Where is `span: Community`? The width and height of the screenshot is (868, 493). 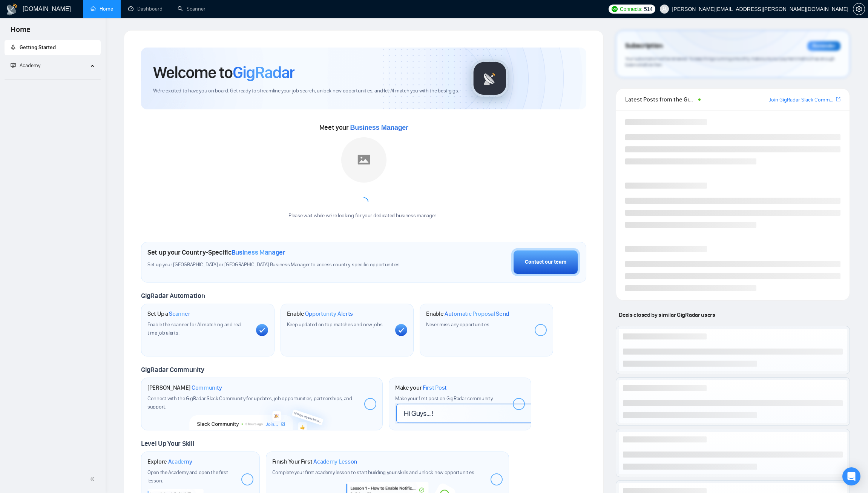 span: Community is located at coordinates (207, 387).